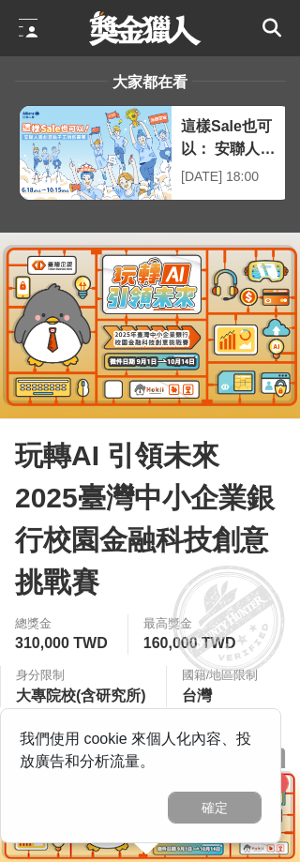  Describe the element at coordinates (232, 136) in the screenshot. I see `div: 這樣Sale也可以： 安聯人壽創意銷售法募集` at that location.